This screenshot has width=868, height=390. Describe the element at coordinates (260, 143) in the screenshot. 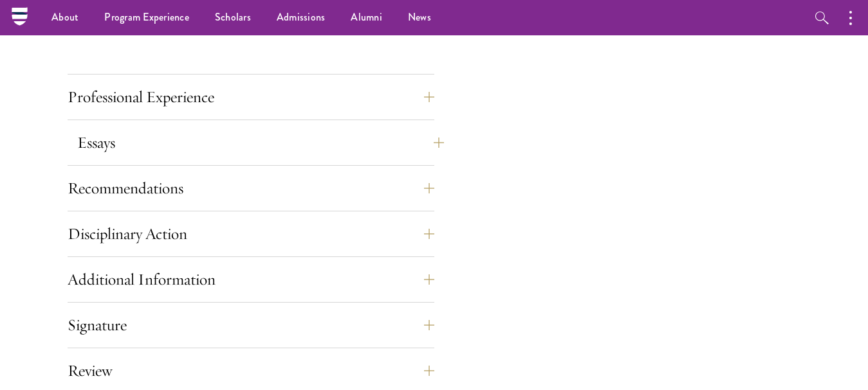

I see `button: Essays` at that location.